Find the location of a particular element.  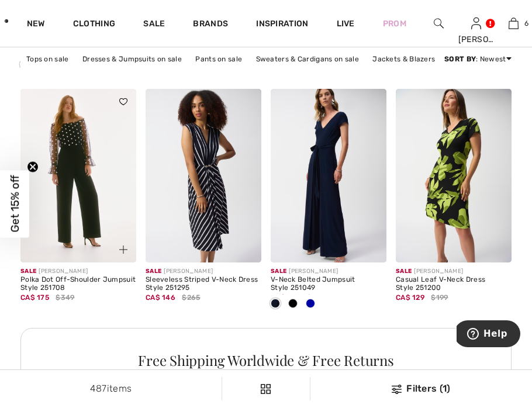

span: 6 is located at coordinates (527, 23).